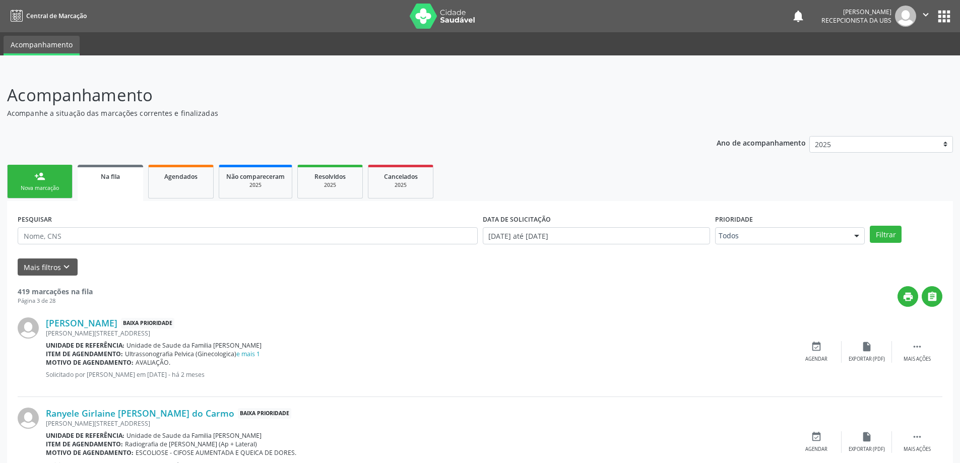 This screenshot has height=463, width=960. What do you see at coordinates (798, 16) in the screenshot?
I see `button: notifications` at bounding box center [798, 16].